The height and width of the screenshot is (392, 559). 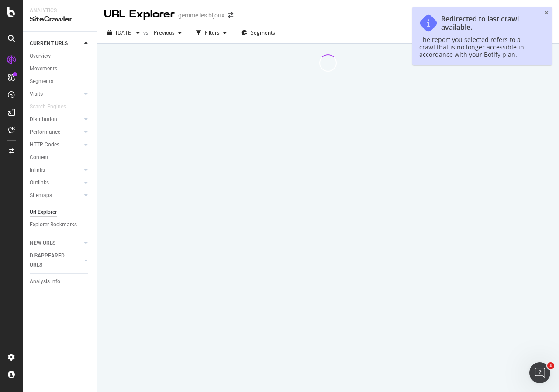 I want to click on a: Outlinks, so click(x=55, y=183).